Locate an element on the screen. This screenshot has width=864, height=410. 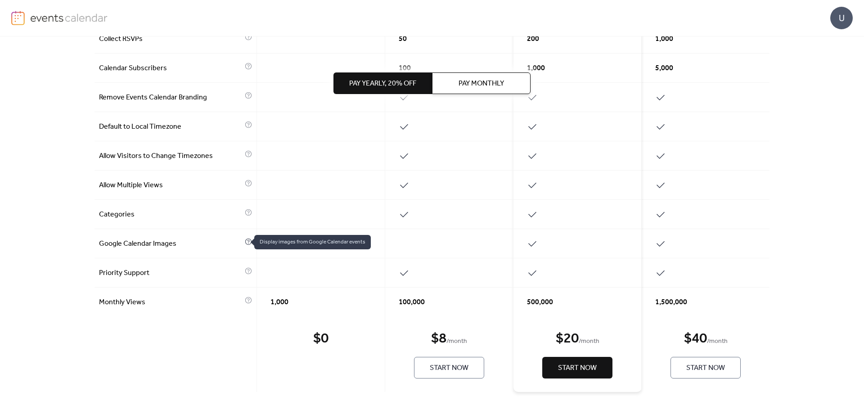
button: Pay Monthly is located at coordinates (481, 83).